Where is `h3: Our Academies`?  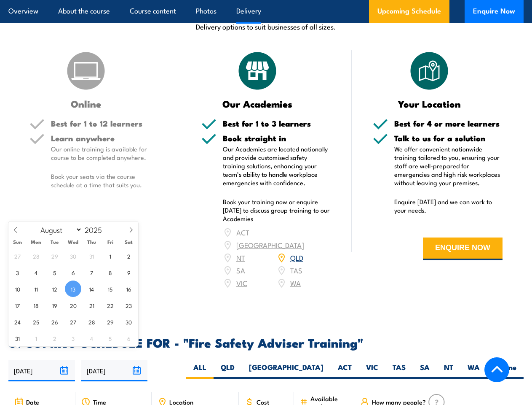 h3: Our Academies is located at coordinates (258, 103).